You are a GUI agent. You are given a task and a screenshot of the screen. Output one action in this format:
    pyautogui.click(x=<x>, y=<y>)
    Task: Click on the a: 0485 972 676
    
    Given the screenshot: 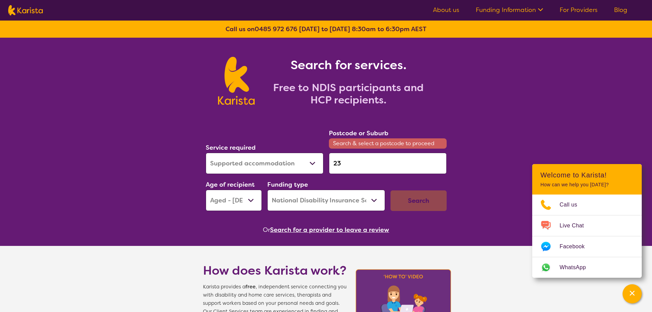 What is the action you would take?
    pyautogui.click(x=276, y=29)
    